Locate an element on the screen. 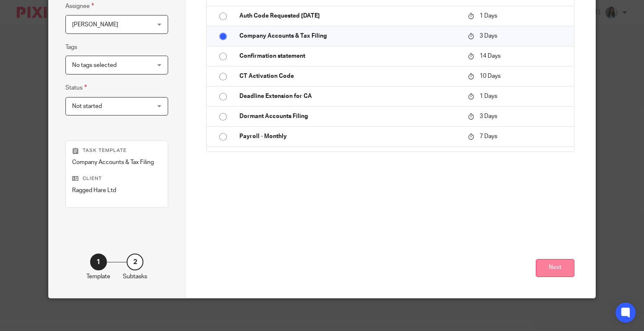 The image size is (644, 331). button: Next is located at coordinates (555, 268).